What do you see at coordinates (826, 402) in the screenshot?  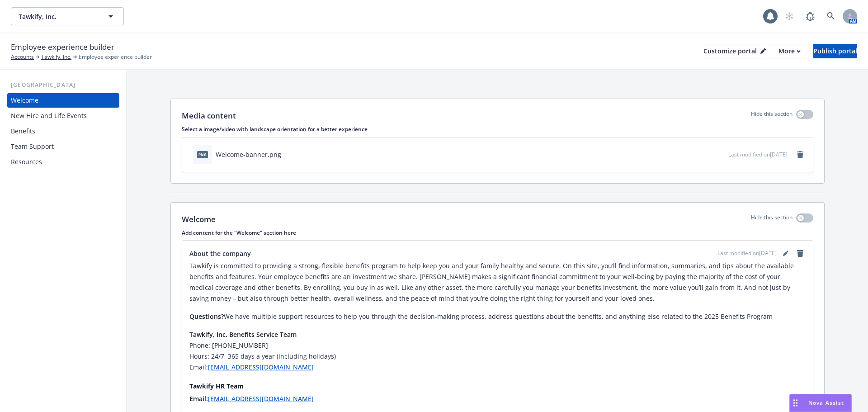 I see `span: Nova Assist` at bounding box center [826, 402].